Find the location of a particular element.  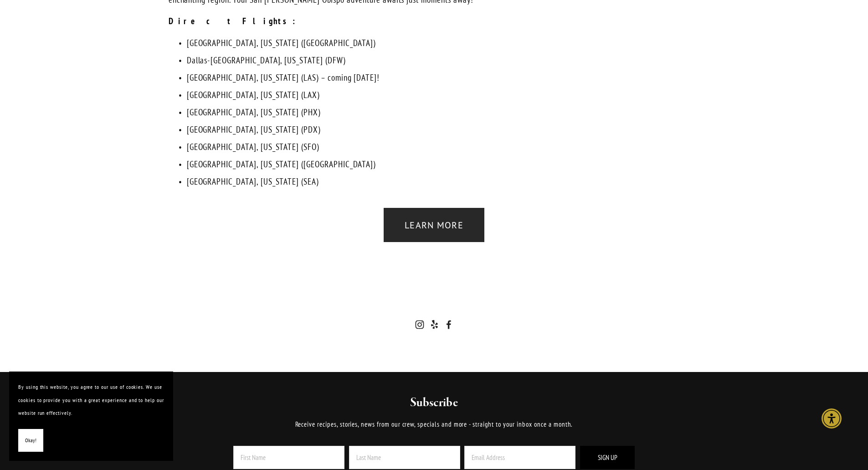

h2: Subscribe is located at coordinates (433, 403).